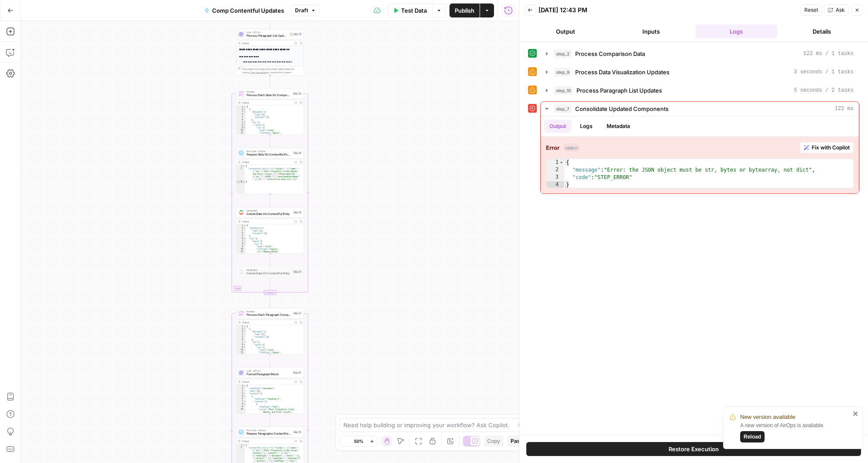  Describe the element at coordinates (736, 32) in the screenshot. I see `button: Logs` at that location.